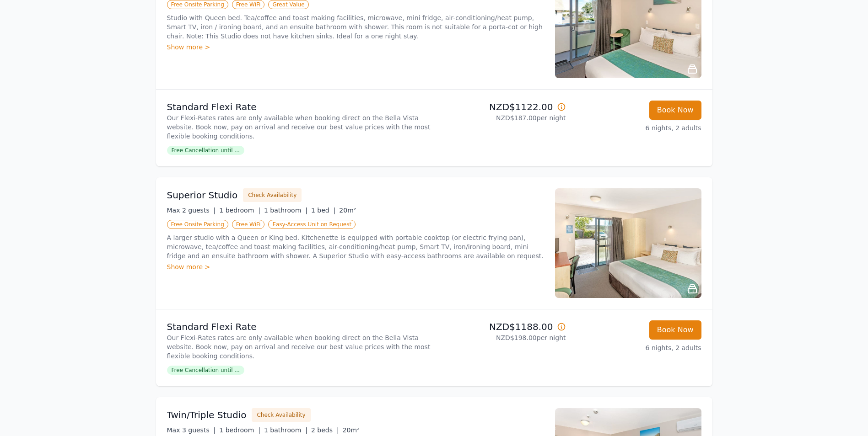 The height and width of the screenshot is (436, 868). Describe the element at coordinates (502, 327) in the screenshot. I see `p: NZD$1188.00` at that location.